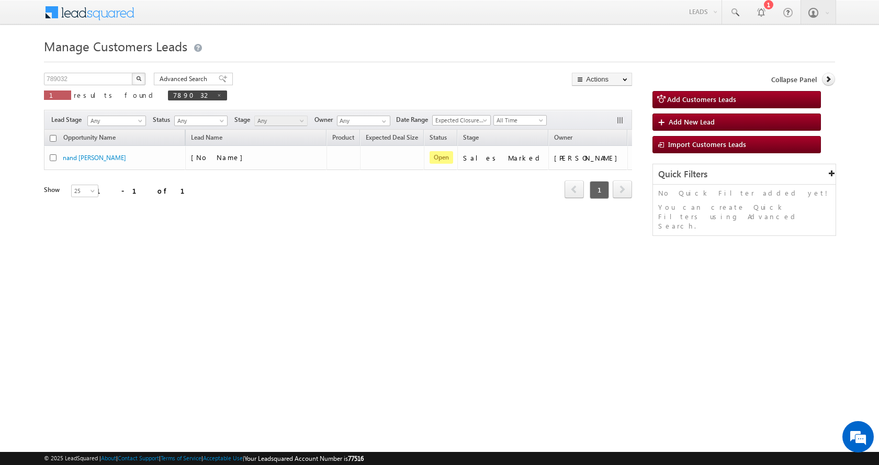 Image resolution: width=879 pixels, height=465 pixels. What do you see at coordinates (461, 120) in the screenshot?
I see `a: Expected Closure Date` at bounding box center [461, 120].